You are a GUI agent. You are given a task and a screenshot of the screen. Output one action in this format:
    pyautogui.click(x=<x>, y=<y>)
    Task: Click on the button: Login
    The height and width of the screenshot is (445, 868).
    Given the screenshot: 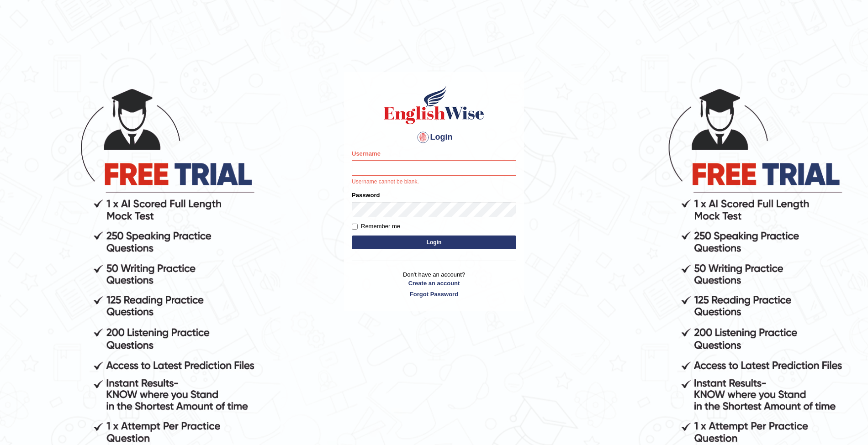 What is the action you would take?
    pyautogui.click(x=434, y=242)
    